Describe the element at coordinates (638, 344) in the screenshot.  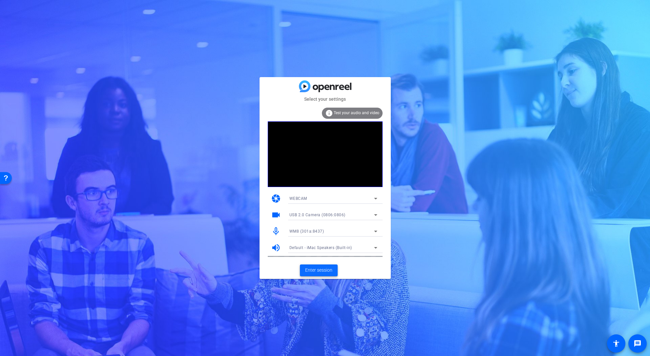
I see `mat-icon: message` at that location.